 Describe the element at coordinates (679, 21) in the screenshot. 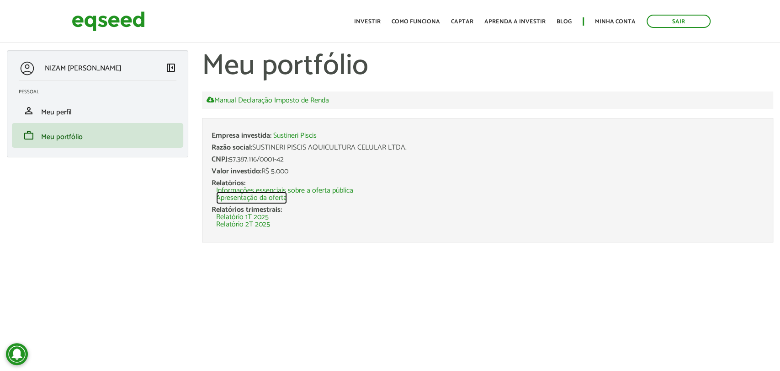

I see `a: Sair` at that location.